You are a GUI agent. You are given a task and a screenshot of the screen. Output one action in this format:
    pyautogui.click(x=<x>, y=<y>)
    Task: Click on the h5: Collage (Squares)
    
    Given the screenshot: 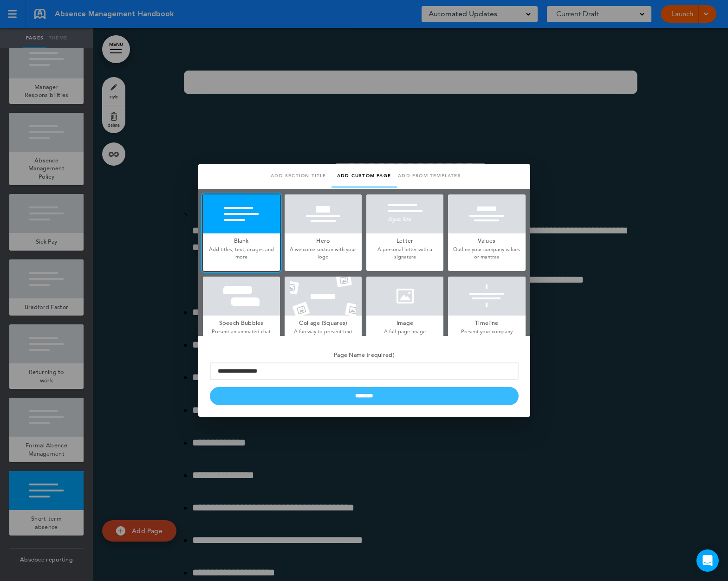 What is the action you would take?
    pyautogui.click(x=323, y=322)
    